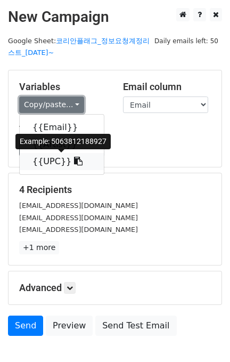  Describe the element at coordinates (52, 104) in the screenshot. I see `a: Copy/paste...` at that location.